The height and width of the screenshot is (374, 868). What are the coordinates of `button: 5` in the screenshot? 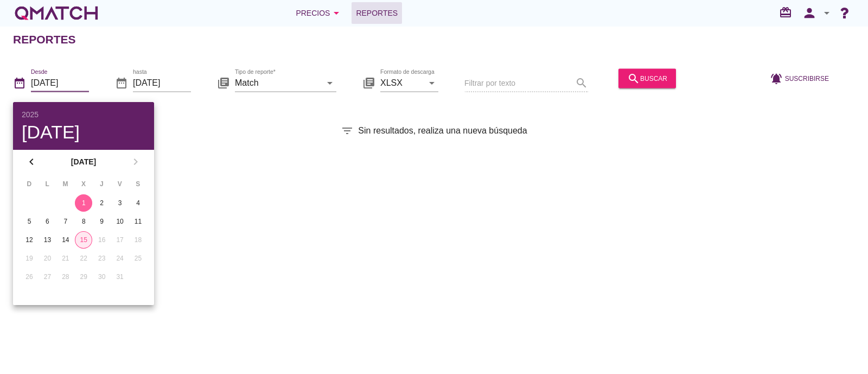 It's located at (29, 221).